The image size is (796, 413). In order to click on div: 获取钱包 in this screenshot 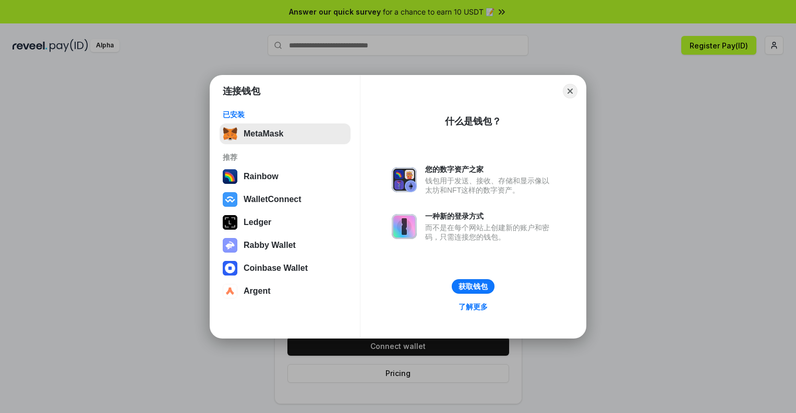, I will do `click(473, 287)`.